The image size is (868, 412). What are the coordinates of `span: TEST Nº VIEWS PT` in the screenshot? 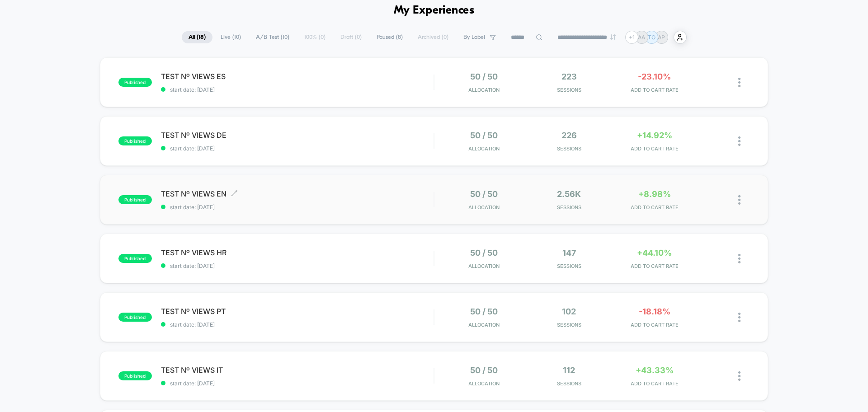 It's located at (297, 311).